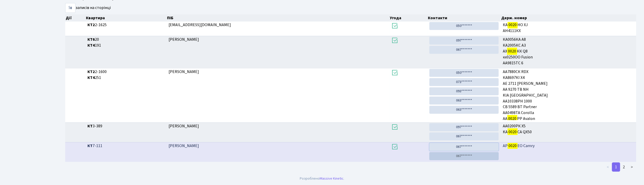  Describe the element at coordinates (126, 43) in the screenshot. I see `span: 20 191` at that location.